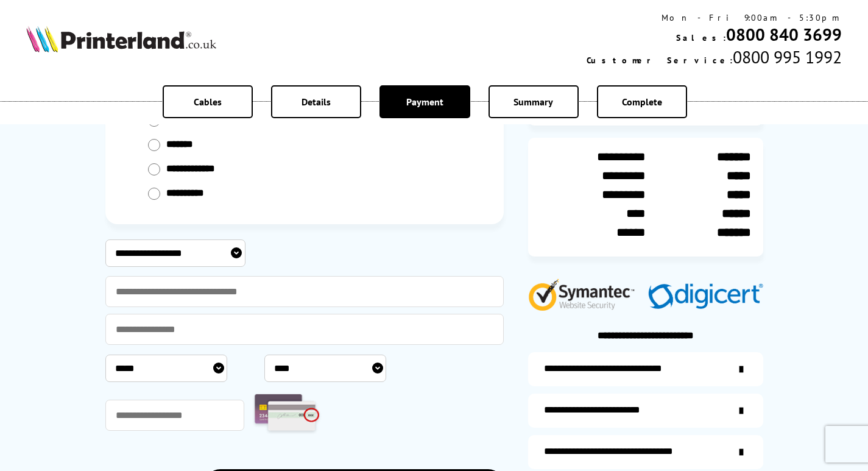  I want to click on span: Payment, so click(425, 102).